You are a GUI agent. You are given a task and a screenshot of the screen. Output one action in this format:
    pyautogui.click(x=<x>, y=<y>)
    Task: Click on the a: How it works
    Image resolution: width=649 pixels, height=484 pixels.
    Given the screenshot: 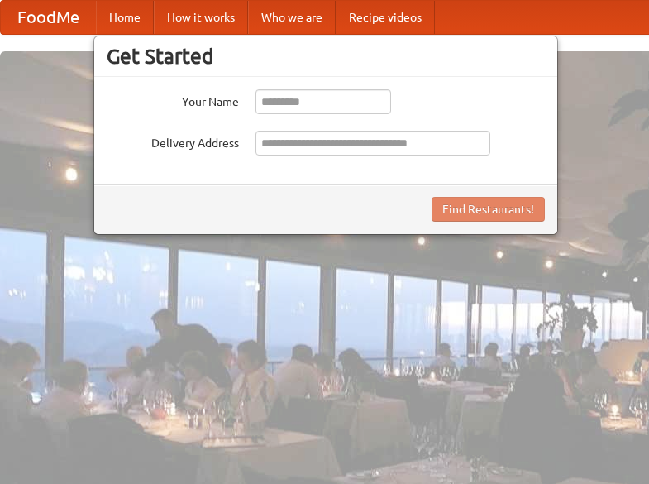 What is the action you would take?
    pyautogui.click(x=201, y=17)
    